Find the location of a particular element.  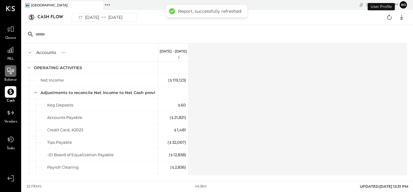

div: Payroll Clearing is located at coordinates (63, 167).